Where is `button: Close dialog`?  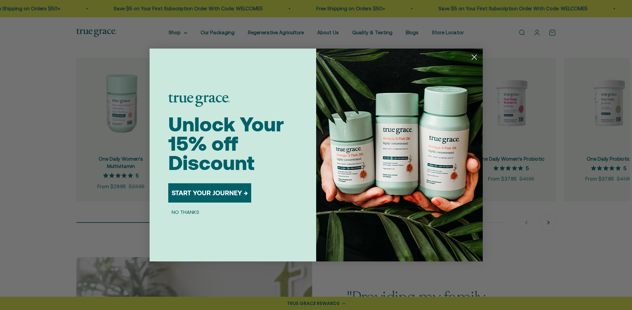 button: Close dialog is located at coordinates (474, 57).